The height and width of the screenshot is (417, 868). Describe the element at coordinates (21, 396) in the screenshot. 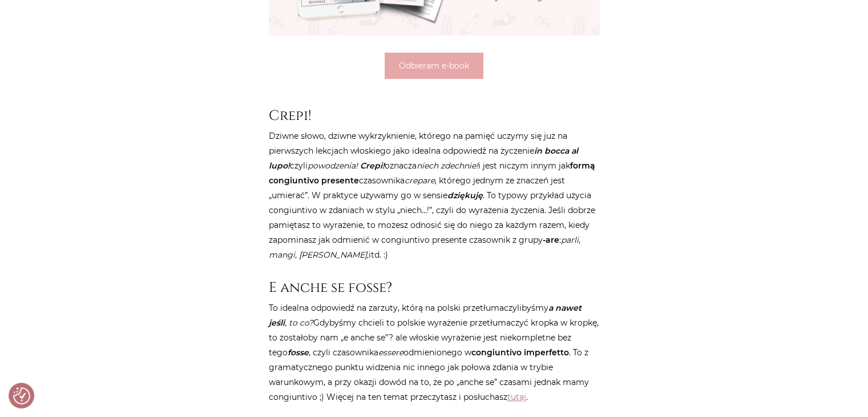

I see `button: Preferencje co do zgód` at that location.